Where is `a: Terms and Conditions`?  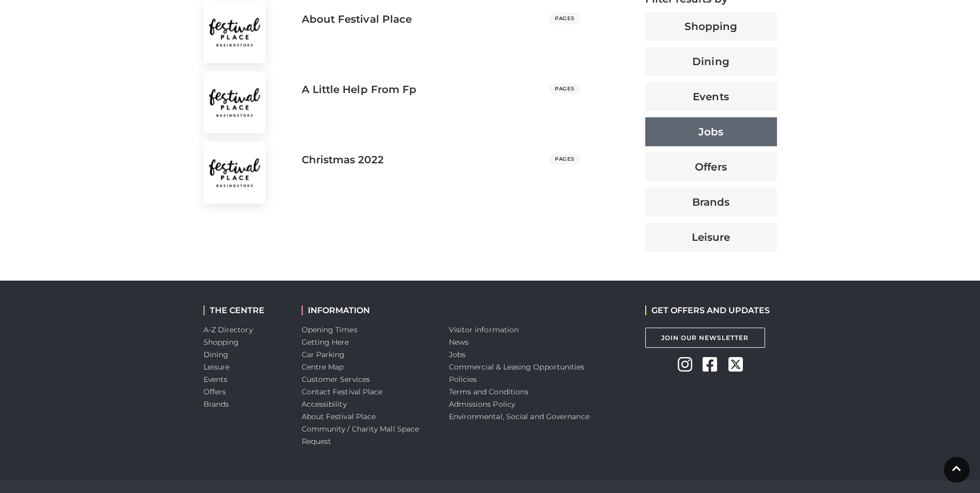 a: Terms and Conditions is located at coordinates (488, 391).